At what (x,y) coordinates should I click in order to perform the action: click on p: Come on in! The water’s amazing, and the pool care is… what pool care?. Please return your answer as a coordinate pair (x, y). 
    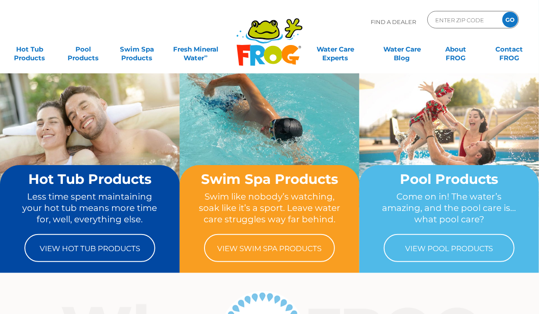
    Looking at the image, I should click on (449, 208).